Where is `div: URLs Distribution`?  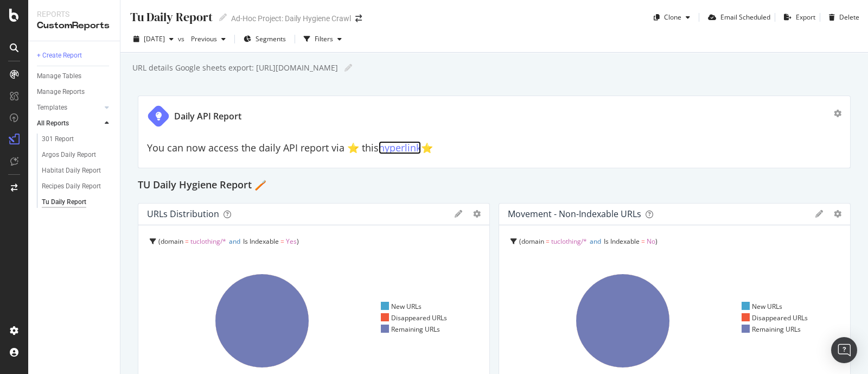 div: URLs Distribution is located at coordinates (183, 214).